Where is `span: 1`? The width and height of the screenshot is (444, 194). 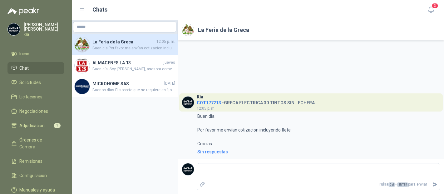 span: 1 is located at coordinates (57, 125).